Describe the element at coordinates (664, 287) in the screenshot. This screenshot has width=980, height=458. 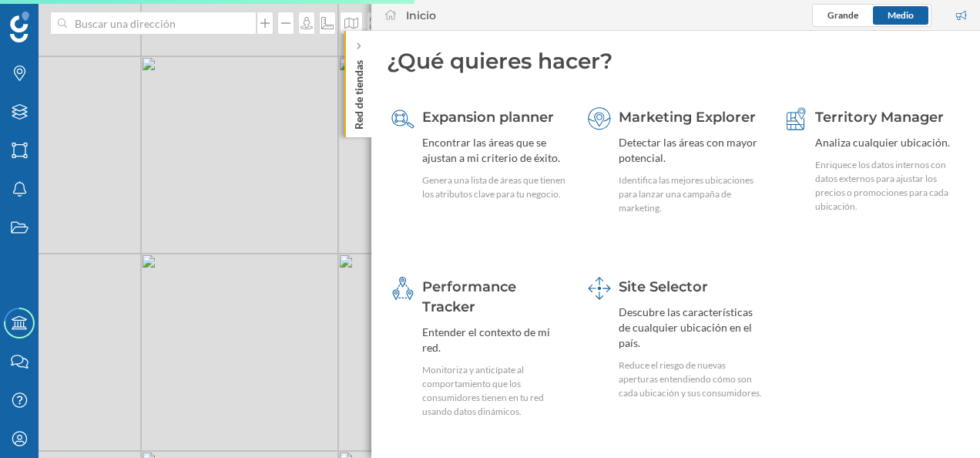
I see `span: Site Selector` at that location.